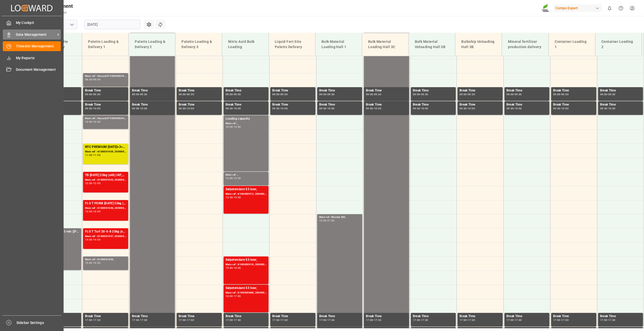  Describe the element at coordinates (292, 45) in the screenshot. I see `div: Liquid Fert Site Paletts Delivery` at that location.